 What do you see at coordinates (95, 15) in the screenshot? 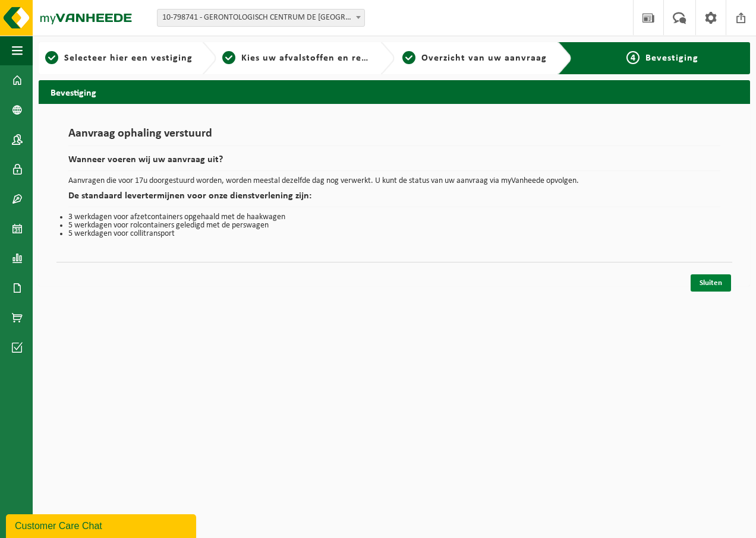
I see `div: Customer Care Chat` at bounding box center [95, 15].